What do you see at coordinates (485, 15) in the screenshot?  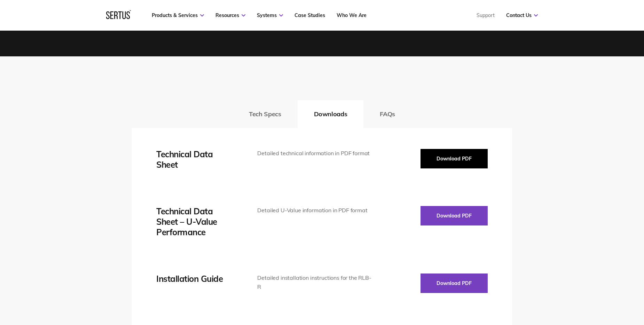 I see `a: Support` at bounding box center [485, 15].